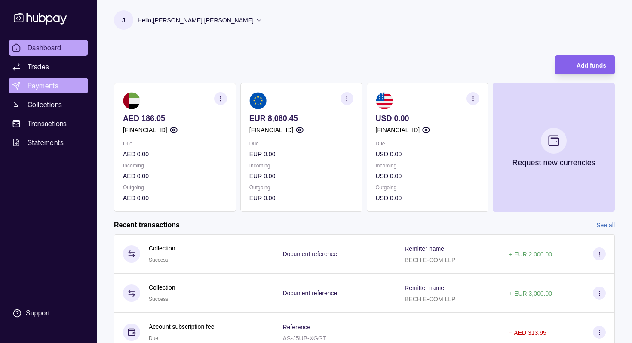  I want to click on span: Collections, so click(45, 104).